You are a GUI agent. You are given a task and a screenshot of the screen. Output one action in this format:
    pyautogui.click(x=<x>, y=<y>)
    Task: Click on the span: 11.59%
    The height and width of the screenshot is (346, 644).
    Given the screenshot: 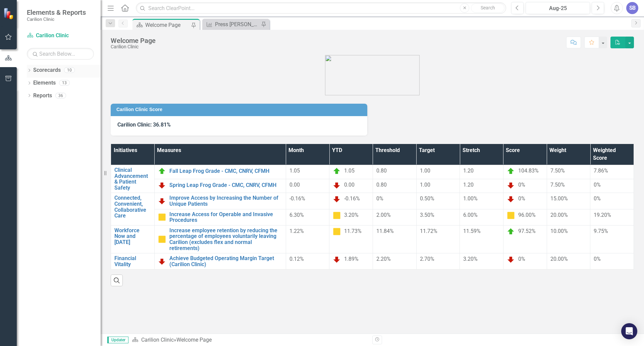 What is the action you would take?
    pyautogui.click(x=472, y=231)
    